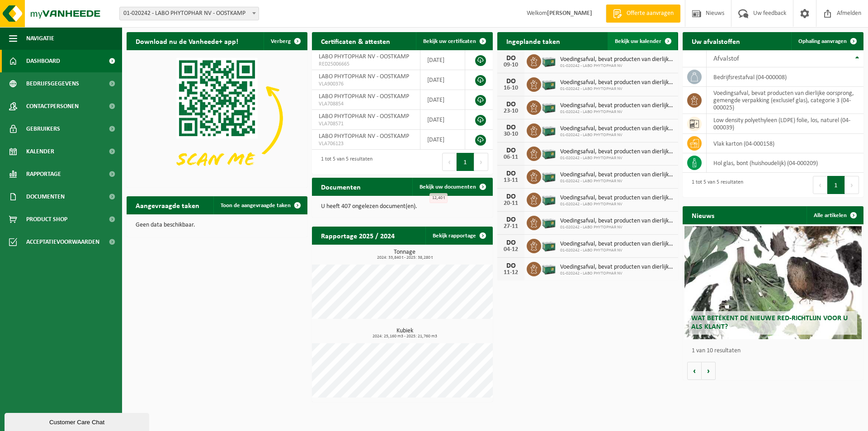 The image size is (868, 431). Describe the element at coordinates (357, 235) in the screenshot. I see `h2: Rapportage 2025 / 2024` at that location.